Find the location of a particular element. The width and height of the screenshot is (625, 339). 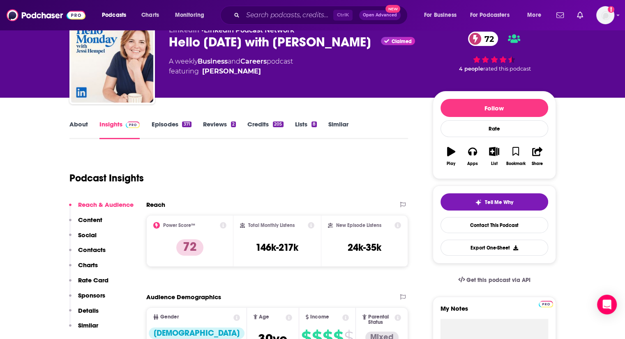

a: Lists8 is located at coordinates (306, 130).